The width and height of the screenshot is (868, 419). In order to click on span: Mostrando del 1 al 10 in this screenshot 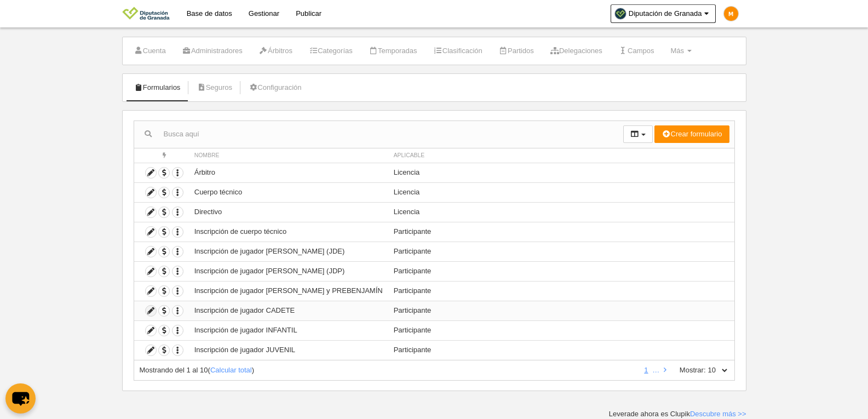, I will do `click(174, 370)`.